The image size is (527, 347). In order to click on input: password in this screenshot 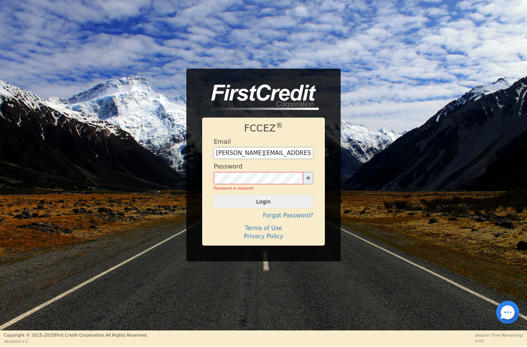, I will do `click(258, 178)`.